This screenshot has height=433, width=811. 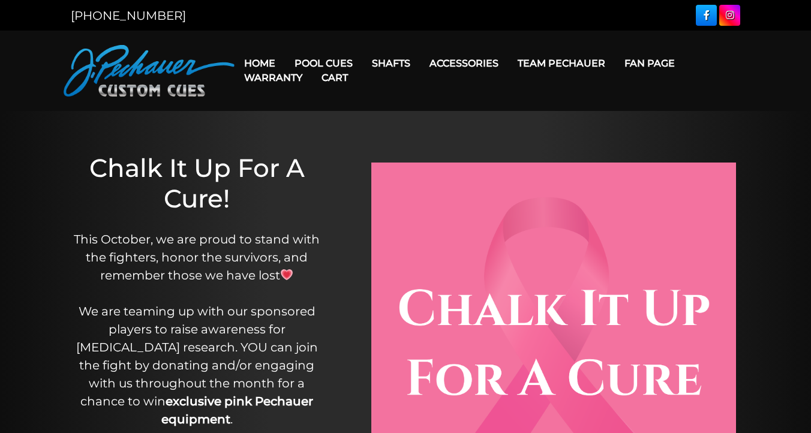 What do you see at coordinates (196, 183) in the screenshot?
I see `h1: Chalk It Up For A Cure!` at bounding box center [196, 183].